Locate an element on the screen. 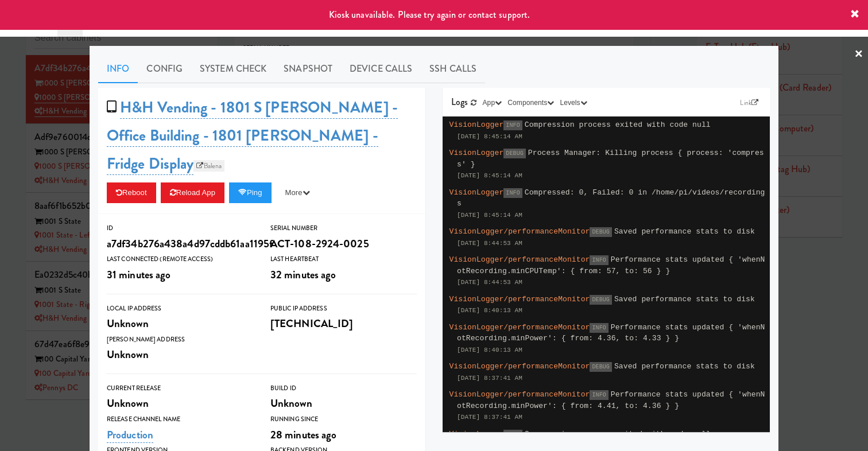  span: 31 minutes ago is located at coordinates (139, 275).